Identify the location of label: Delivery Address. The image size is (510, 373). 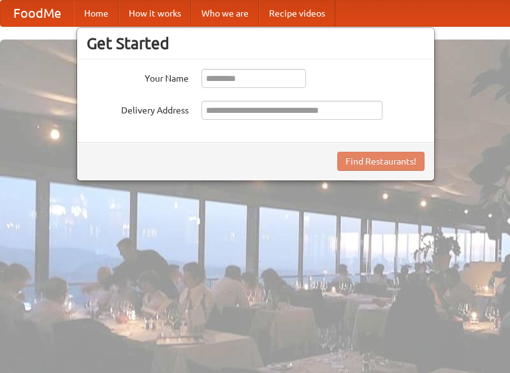
(138, 108).